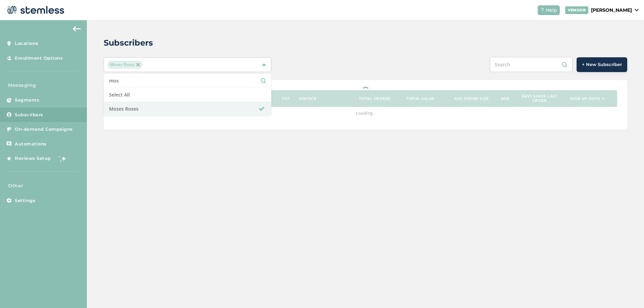 The height and width of the screenshot is (308, 644). What do you see at coordinates (138, 65) in the screenshot?
I see `img: icon-close-accent-8a337256.svg` at bounding box center [138, 65].